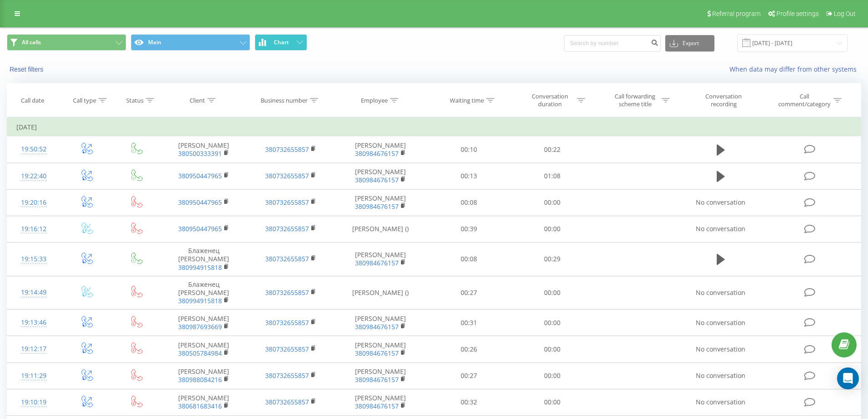  Describe the element at coordinates (200, 380) in the screenshot. I see `a: 380988084216` at that location.